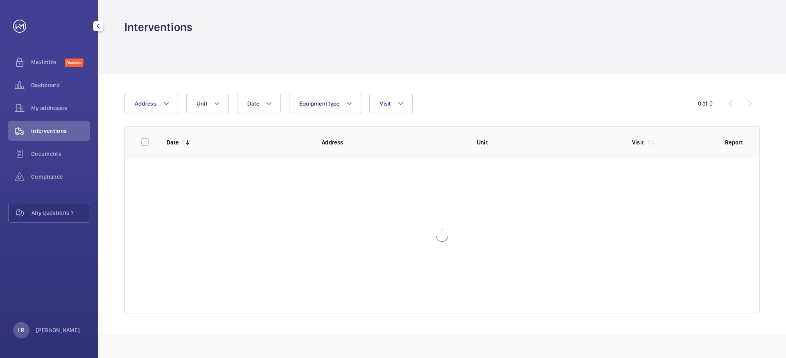  What do you see at coordinates (734, 142) in the screenshot?
I see `p: Report` at bounding box center [734, 142].